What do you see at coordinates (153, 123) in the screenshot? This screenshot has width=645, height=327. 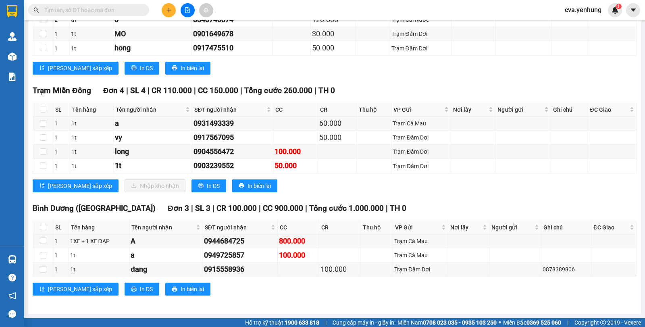 I see `td: a` at bounding box center [153, 123].